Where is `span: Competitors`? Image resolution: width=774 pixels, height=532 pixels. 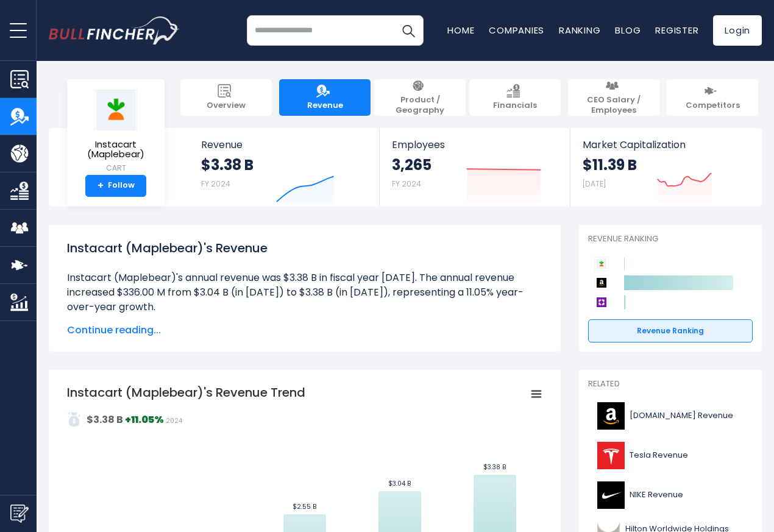
span: Competitors is located at coordinates (712, 105).